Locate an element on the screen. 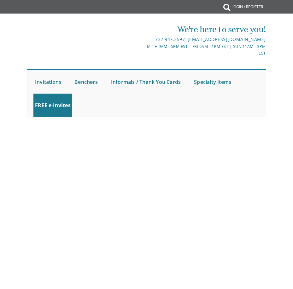 The width and height of the screenshot is (293, 289). a: Benchers is located at coordinates (86, 82).